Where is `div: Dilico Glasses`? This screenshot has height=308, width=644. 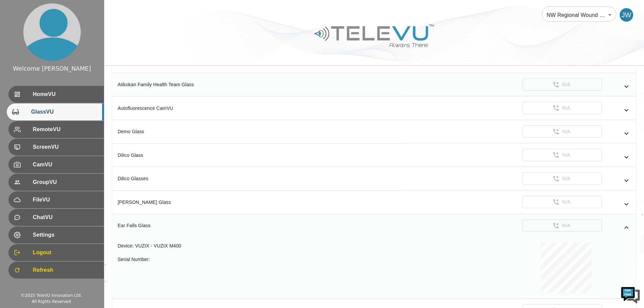 div: Dilico Glasses is located at coordinates (257, 178).